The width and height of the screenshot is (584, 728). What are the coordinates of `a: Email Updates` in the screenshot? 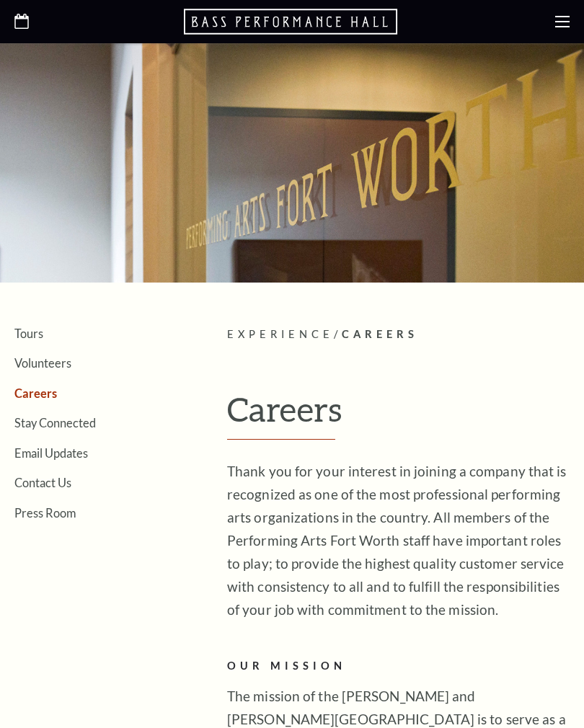 It's located at (52, 453).